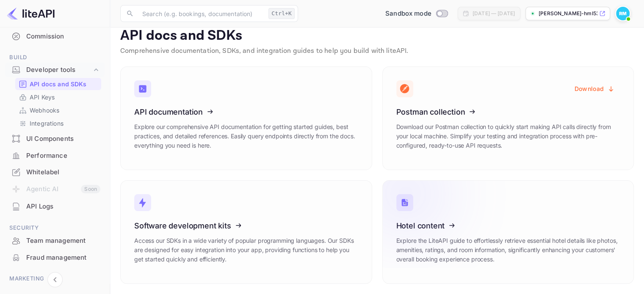 This screenshot has height=294, width=644. What do you see at coordinates (246, 225) in the screenshot?
I see `h3: Software development kits` at bounding box center [246, 225].